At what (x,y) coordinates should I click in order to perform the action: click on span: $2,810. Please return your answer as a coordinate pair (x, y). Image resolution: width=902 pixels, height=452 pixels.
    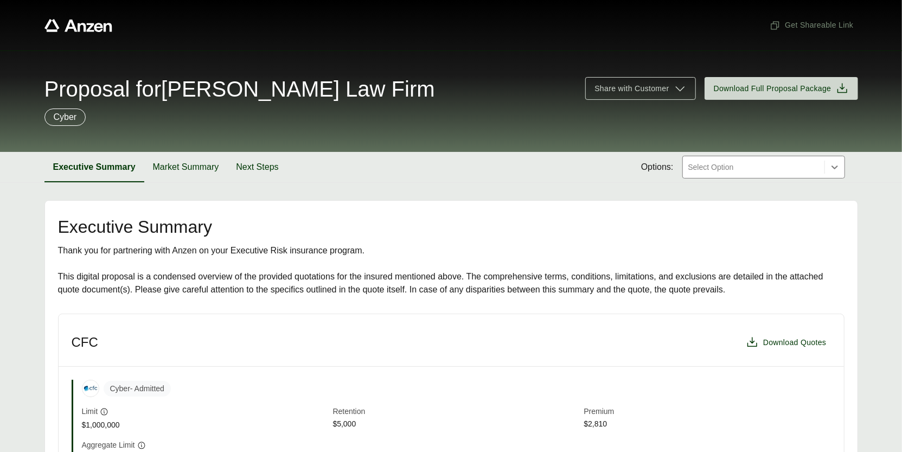
    Looking at the image, I should click on (707, 424).